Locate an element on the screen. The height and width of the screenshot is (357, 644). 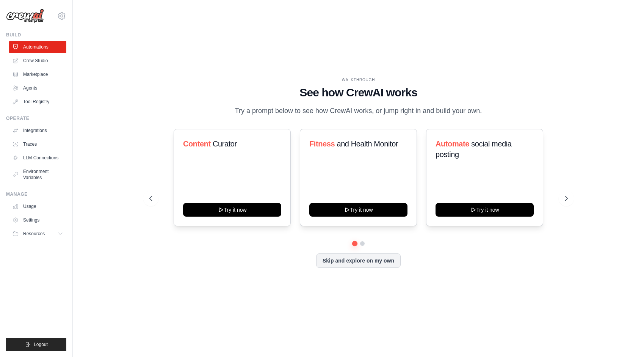
a: Automations is located at coordinates (37, 47).